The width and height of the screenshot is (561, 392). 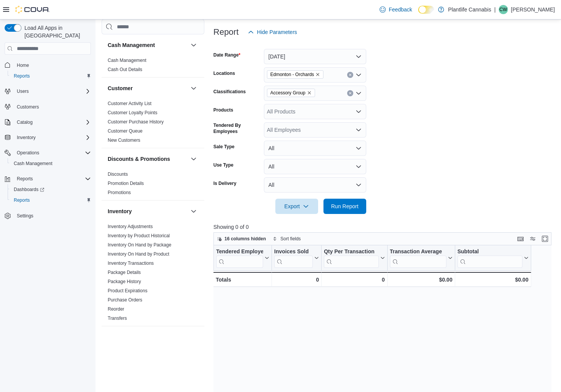 What do you see at coordinates (124, 140) in the screenshot?
I see `span: New Customers` at bounding box center [124, 140].